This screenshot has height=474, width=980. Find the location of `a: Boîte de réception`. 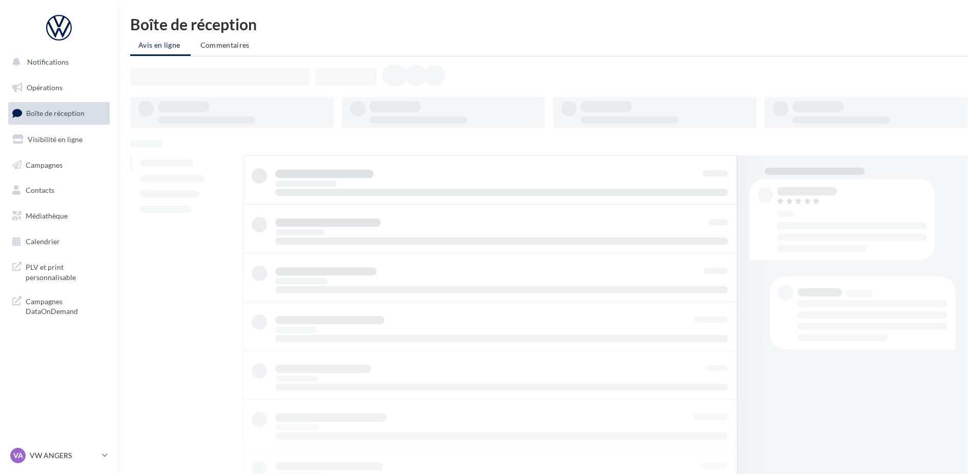

a: Boîte de réception is located at coordinates (59, 113).